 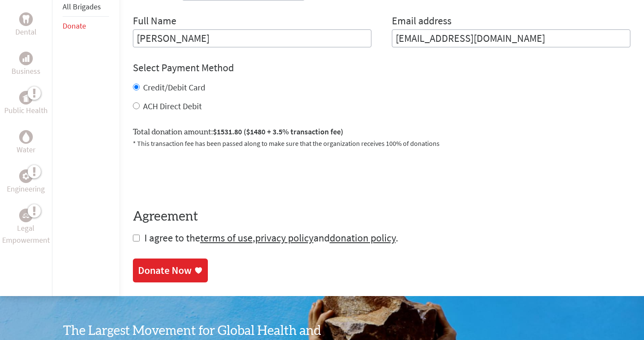 What do you see at coordinates (252, 38) in the screenshot?
I see `input: Enter Full Name` at bounding box center [252, 38].